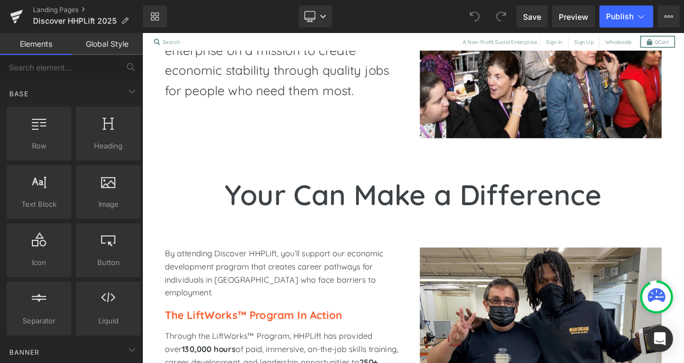 The image size is (684, 363). Describe the element at coordinates (108, 146) in the screenshot. I see `span: Heading` at that location.